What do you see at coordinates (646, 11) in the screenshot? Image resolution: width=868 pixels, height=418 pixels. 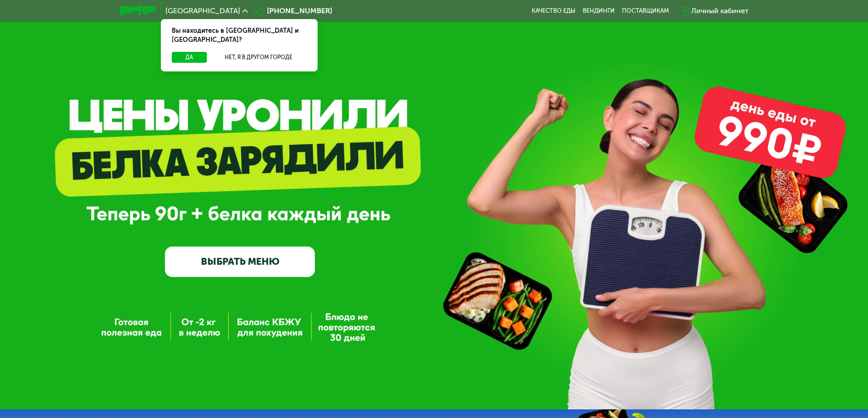 I see `div: поставщикам` at bounding box center [646, 11].